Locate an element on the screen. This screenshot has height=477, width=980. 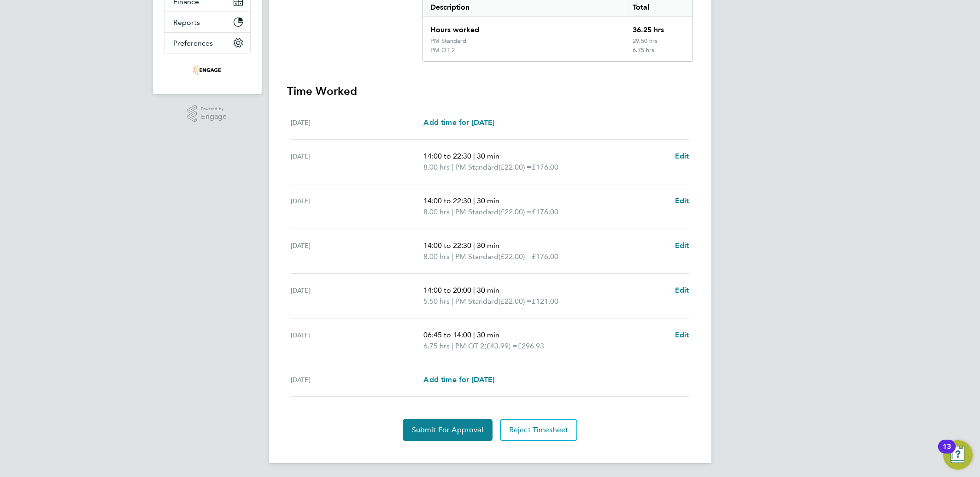
span: £296.93 is located at coordinates (531, 346).